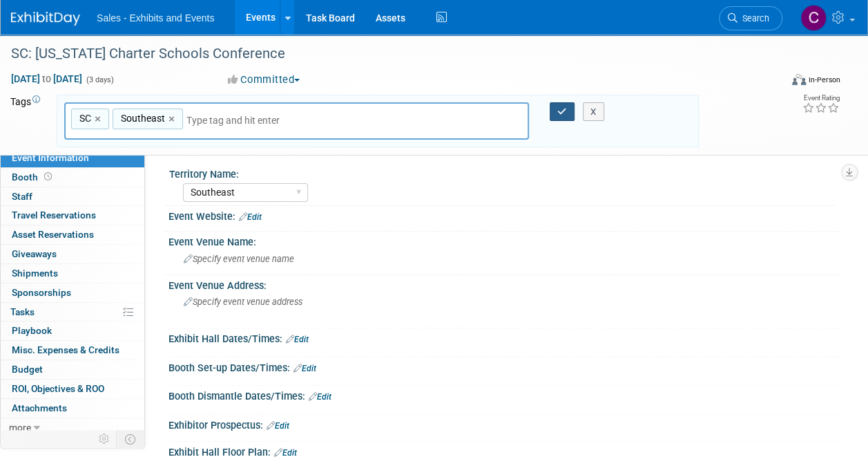 The width and height of the screenshot is (868, 466). Describe the element at coordinates (47, 176) in the screenshot. I see `span: Booth not reserved yet` at that location.